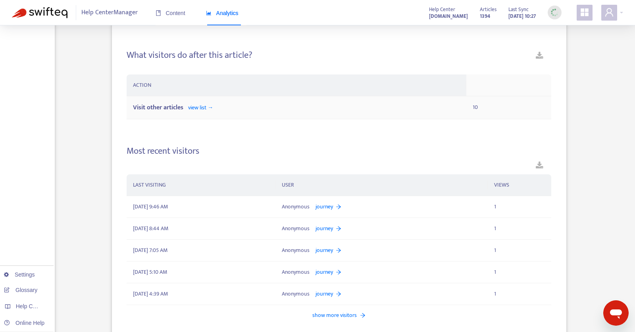 The image size is (635, 332). What do you see at coordinates (109, 13) in the screenshot?
I see `span: Help Center Manager` at bounding box center [109, 13].